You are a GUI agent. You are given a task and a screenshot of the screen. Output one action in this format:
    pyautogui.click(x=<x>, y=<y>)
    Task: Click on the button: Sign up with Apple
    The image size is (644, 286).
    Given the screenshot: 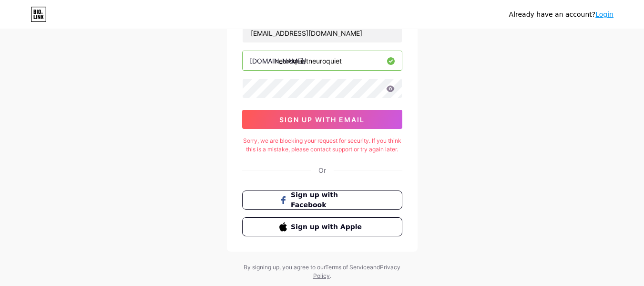 What is the action you would take?
    pyautogui.click(x=322, y=227)
    